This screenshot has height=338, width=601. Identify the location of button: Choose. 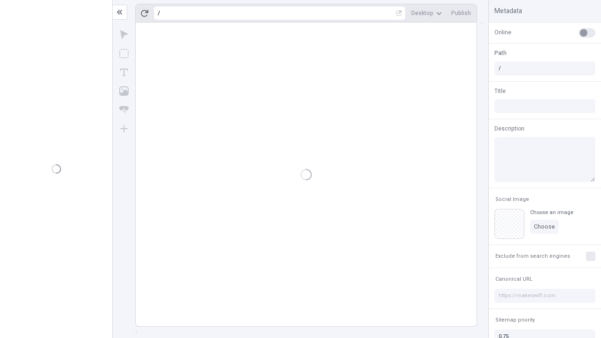
(544, 227).